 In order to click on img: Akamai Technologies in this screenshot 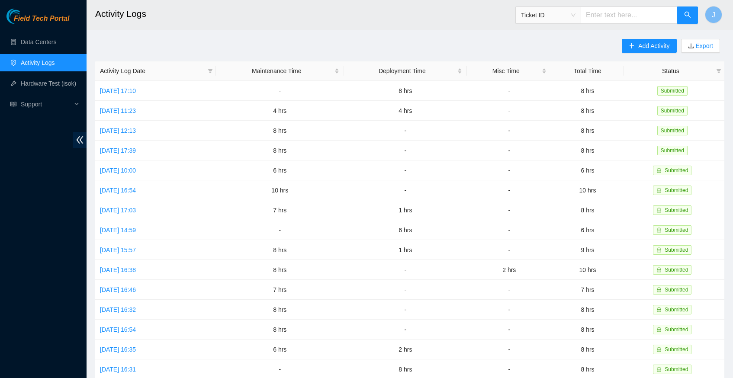, I will do `click(25, 16)`.